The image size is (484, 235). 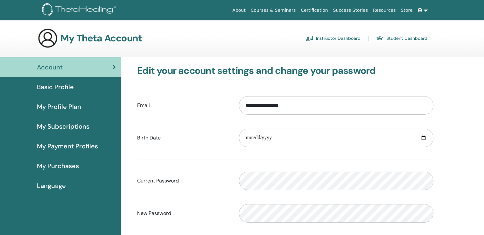 What do you see at coordinates (239, 10) in the screenshot?
I see `a: About` at bounding box center [239, 10].